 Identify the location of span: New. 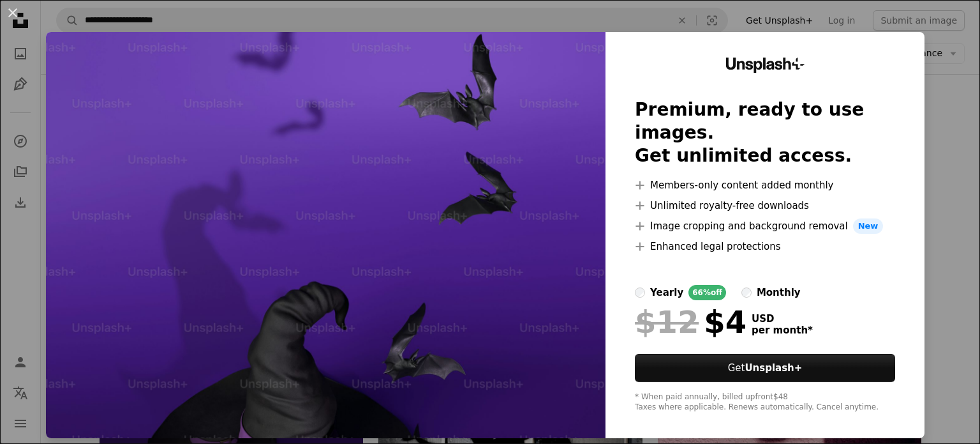
(869, 226).